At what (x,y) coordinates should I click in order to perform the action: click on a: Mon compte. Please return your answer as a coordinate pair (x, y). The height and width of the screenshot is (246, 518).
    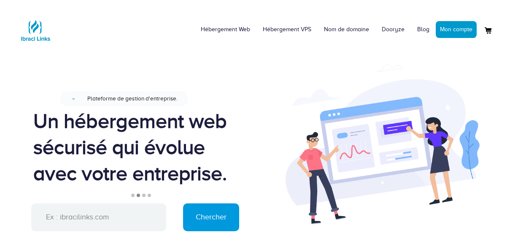
    Looking at the image, I should click on (456, 30).